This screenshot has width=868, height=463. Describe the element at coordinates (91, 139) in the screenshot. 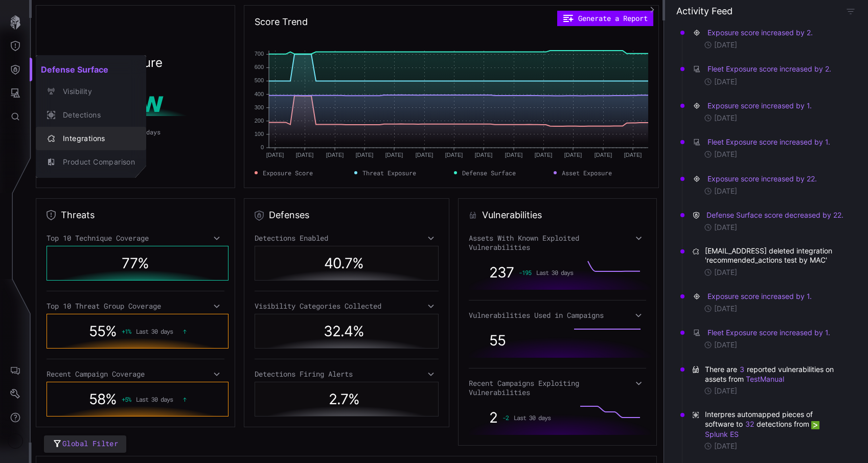

I see `button: Integrations` at that location.